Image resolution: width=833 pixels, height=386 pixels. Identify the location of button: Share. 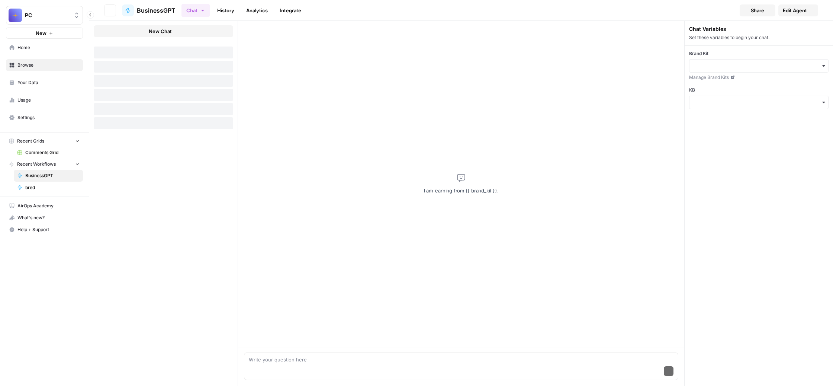
(758, 10).